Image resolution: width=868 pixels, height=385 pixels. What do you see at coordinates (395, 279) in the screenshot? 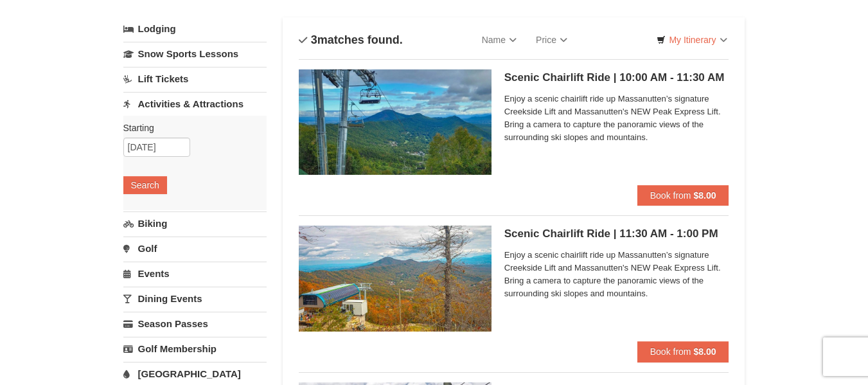
I see `img: 24896431-13-a88f1aaf.jpg` at bounding box center [395, 279].